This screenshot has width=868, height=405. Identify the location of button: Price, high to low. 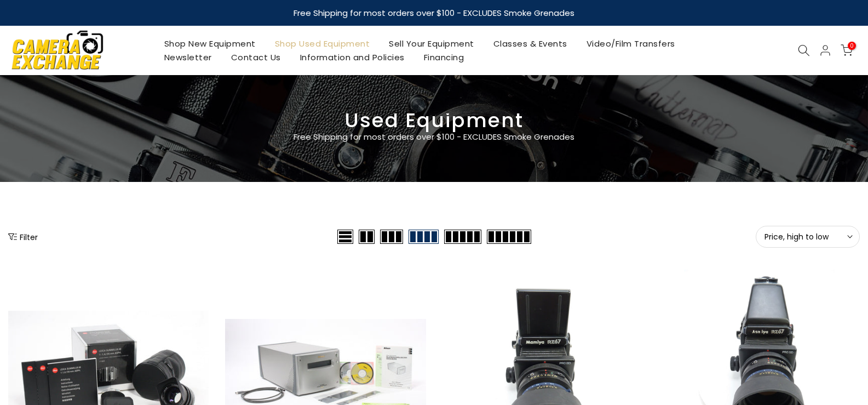
(808, 236).